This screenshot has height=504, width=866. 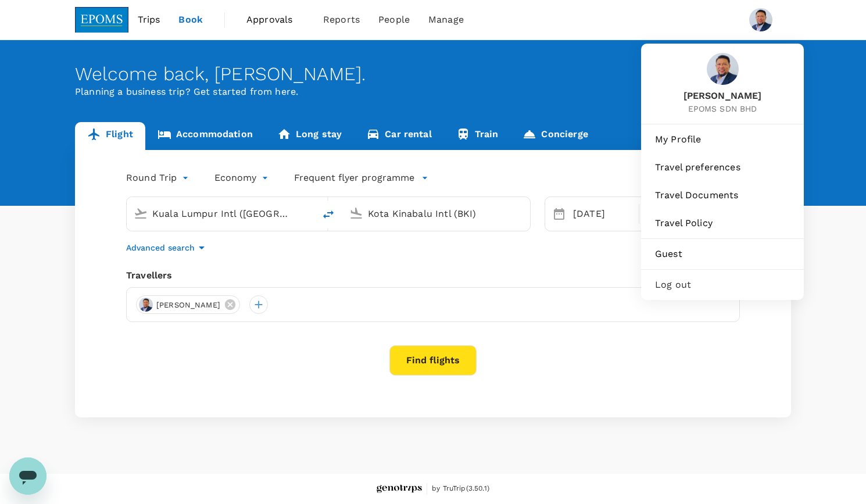 I want to click on span: Log out, so click(x=723, y=285).